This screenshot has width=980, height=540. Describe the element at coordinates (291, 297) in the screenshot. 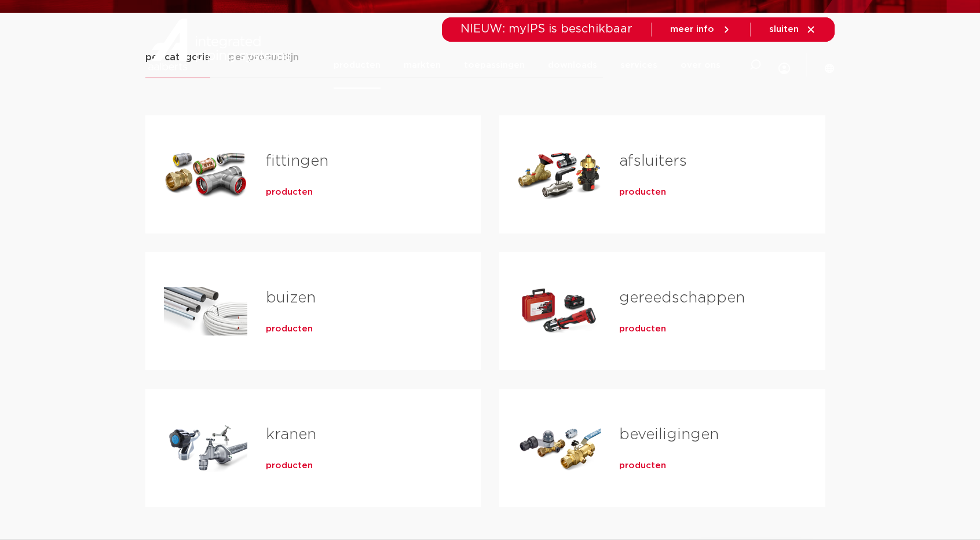

I see `a: buizen` at that location.